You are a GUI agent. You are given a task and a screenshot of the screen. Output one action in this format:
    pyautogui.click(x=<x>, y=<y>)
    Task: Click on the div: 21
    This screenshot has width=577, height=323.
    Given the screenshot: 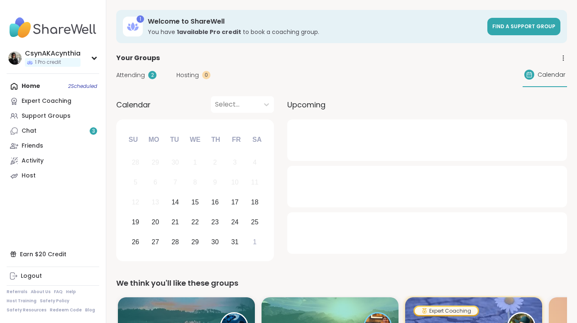 What is the action you would take?
    pyautogui.click(x=175, y=222)
    